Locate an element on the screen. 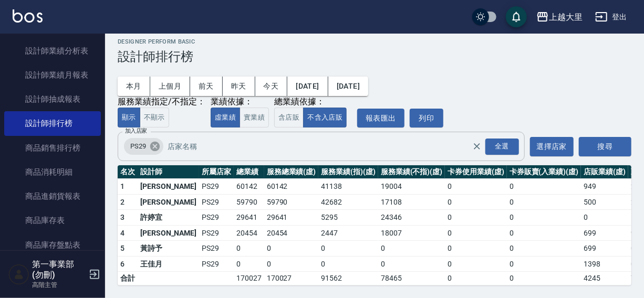  a: 商品銷售排行榜 is located at coordinates (53, 148).